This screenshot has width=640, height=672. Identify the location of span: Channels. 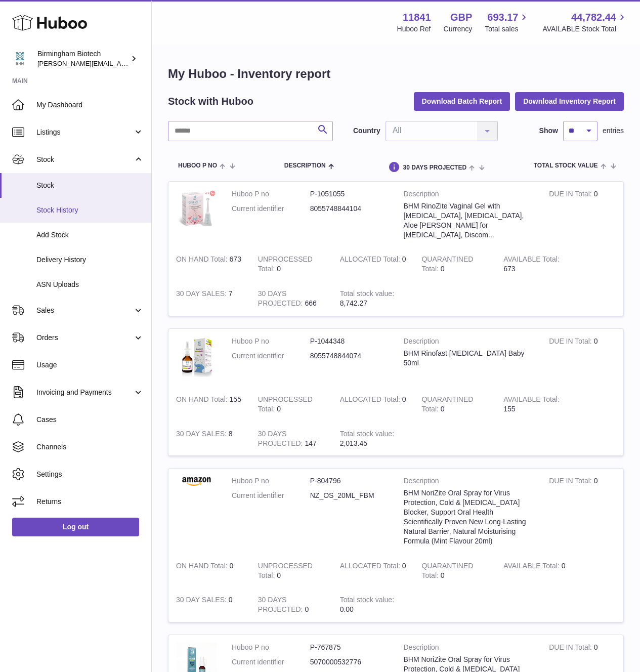
(90, 447).